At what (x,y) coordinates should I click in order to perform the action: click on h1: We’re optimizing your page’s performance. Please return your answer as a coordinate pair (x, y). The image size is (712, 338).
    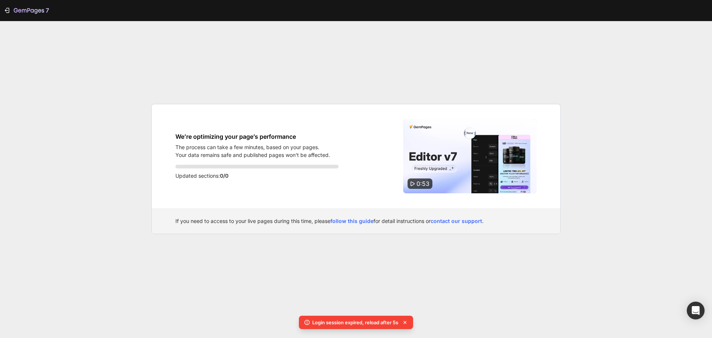
    Looking at the image, I should click on (253, 136).